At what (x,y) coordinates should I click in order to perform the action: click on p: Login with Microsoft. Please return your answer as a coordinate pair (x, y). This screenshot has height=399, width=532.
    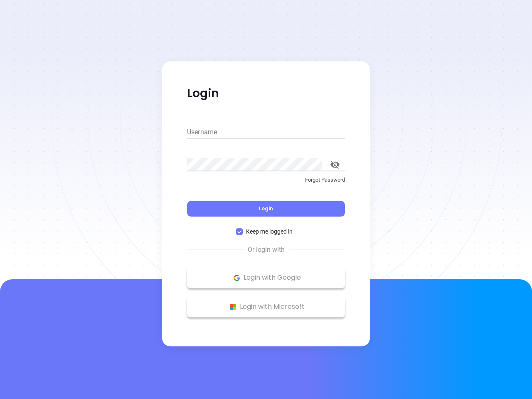
    Looking at the image, I should click on (266, 307).